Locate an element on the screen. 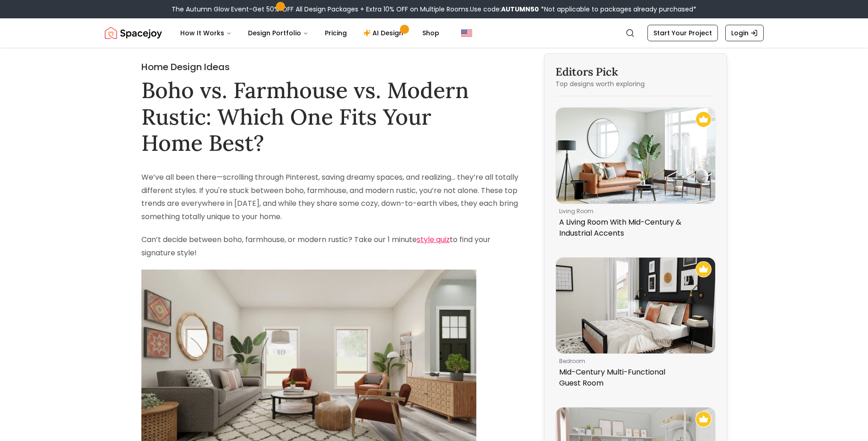 This screenshot has height=441, width=868. a: Pricing is located at coordinates (336, 33).